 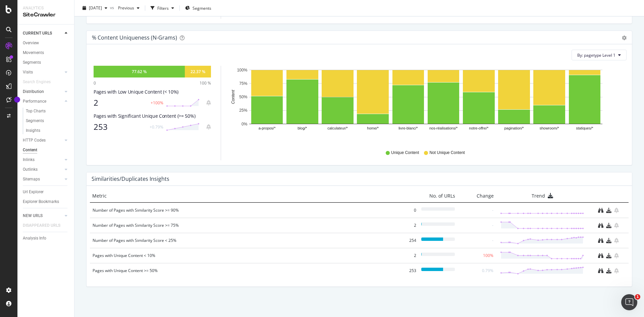 What do you see at coordinates (405, 153) in the screenshot?
I see `span: Unique Content` at bounding box center [405, 153].